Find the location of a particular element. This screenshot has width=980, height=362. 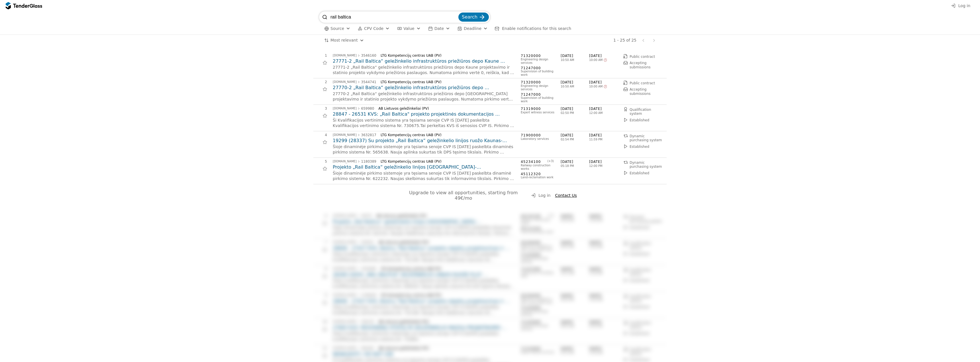

span: 45112320 is located at coordinates (538, 174).